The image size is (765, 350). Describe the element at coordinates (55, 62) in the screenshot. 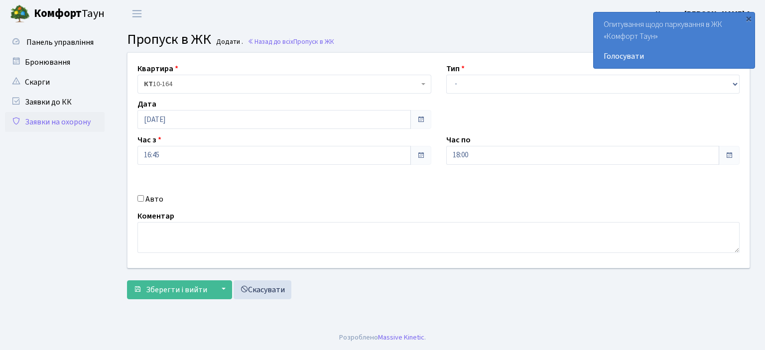

I see `a: Бронювання` at that location.